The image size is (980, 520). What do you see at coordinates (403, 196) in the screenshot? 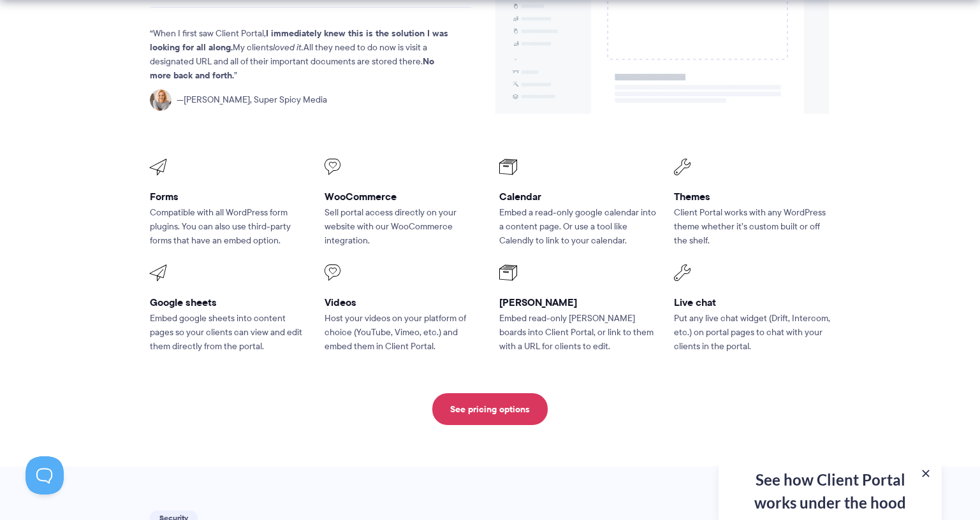
I see `h3: WooCommerce` at bounding box center [403, 196].